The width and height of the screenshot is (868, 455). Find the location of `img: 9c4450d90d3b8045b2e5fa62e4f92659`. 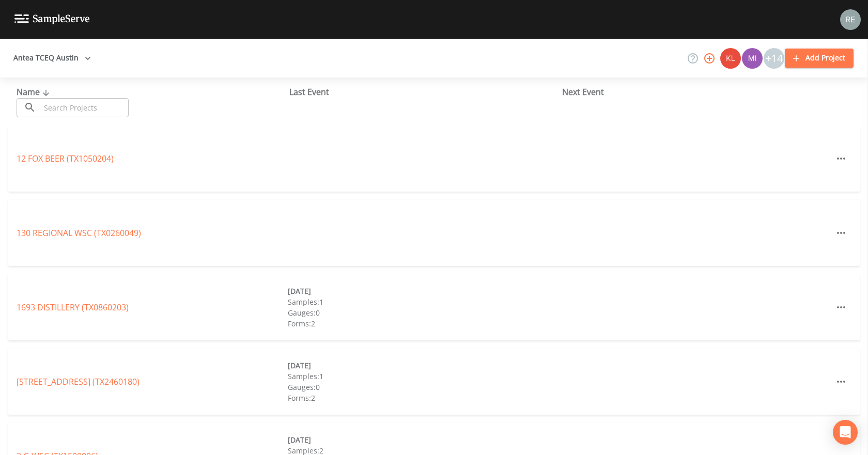

img: 9c4450d90d3b8045b2e5fa62e4f92659 is located at coordinates (731, 58).